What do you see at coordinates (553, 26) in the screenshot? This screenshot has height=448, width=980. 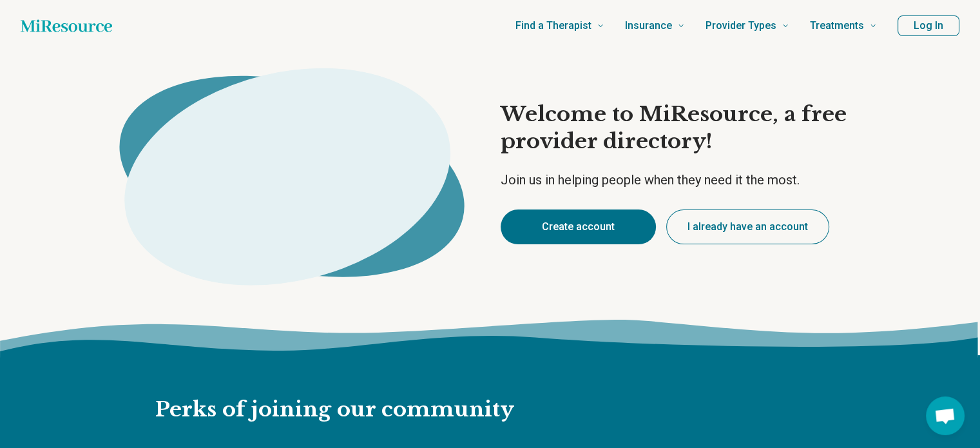 I see `span: Find a Therapist` at bounding box center [553, 26].